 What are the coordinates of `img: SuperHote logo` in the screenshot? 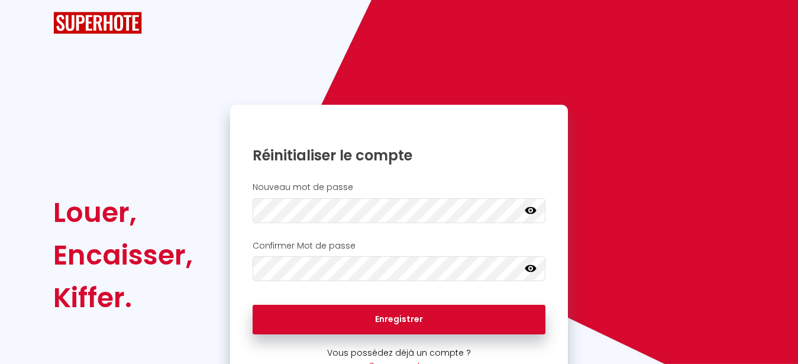 It's located at (98, 22).